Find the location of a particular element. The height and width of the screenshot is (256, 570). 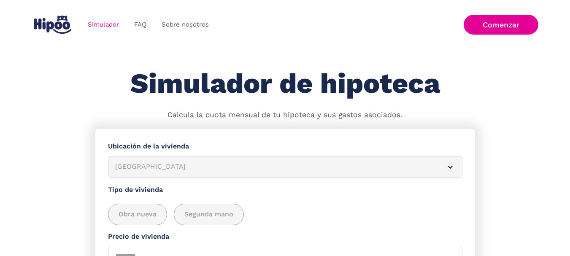

label: Tipo de vivienda is located at coordinates (285, 190).